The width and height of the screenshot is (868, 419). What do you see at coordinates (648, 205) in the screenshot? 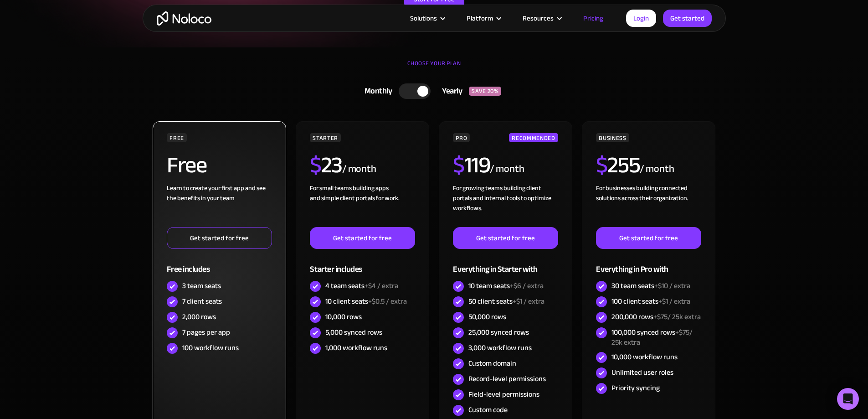
I see `div: For businesses building connected solutions across their organization. ‍` at bounding box center [648, 205].